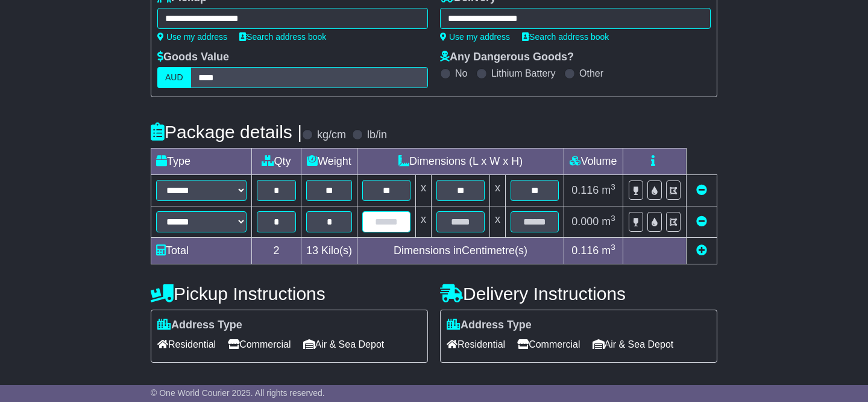 The width and height of the screenshot is (868, 402). What do you see at coordinates (174, 77) in the screenshot?
I see `label: AUD` at bounding box center [174, 77].